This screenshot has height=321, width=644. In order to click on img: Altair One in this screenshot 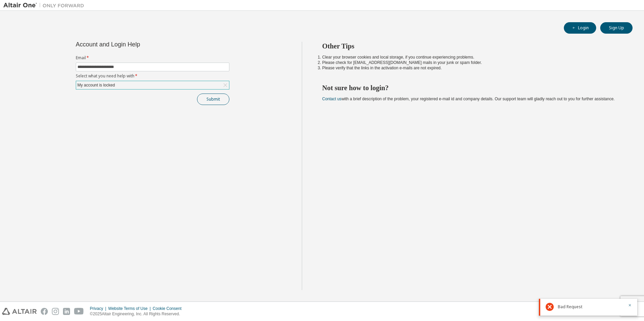, I will do `click(46, 5)`.